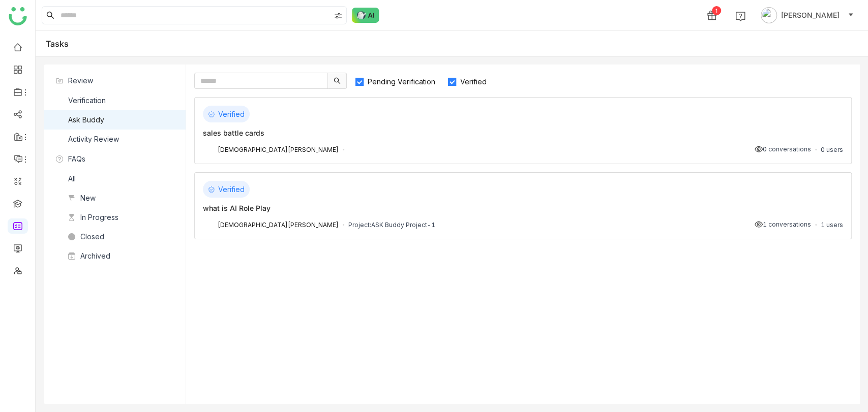 The image size is (868, 412). Describe the element at coordinates (88, 198) in the screenshot. I see `div: New` at that location.